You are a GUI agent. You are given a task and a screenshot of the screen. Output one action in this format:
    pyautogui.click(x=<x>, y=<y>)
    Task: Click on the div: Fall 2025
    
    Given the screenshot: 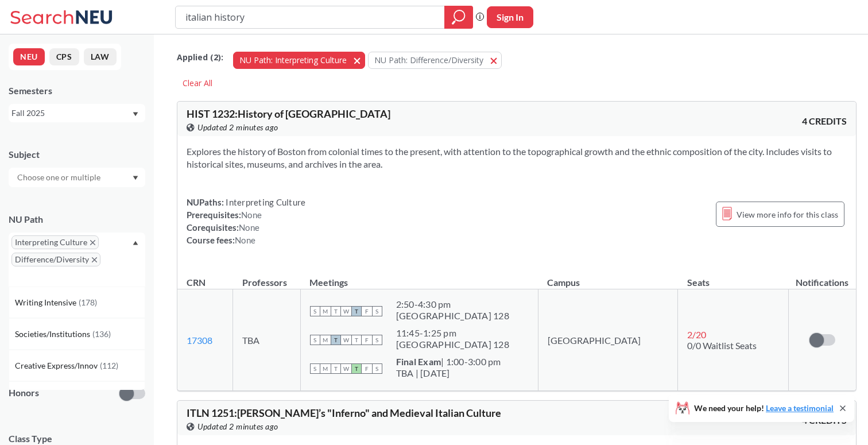 What is the action you would take?
    pyautogui.click(x=71, y=113)
    